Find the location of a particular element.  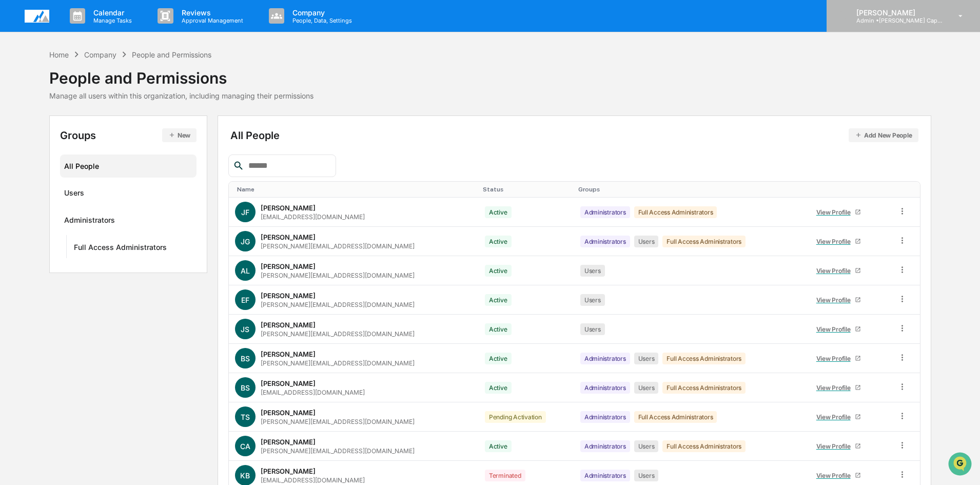

span: JS is located at coordinates (245, 329).